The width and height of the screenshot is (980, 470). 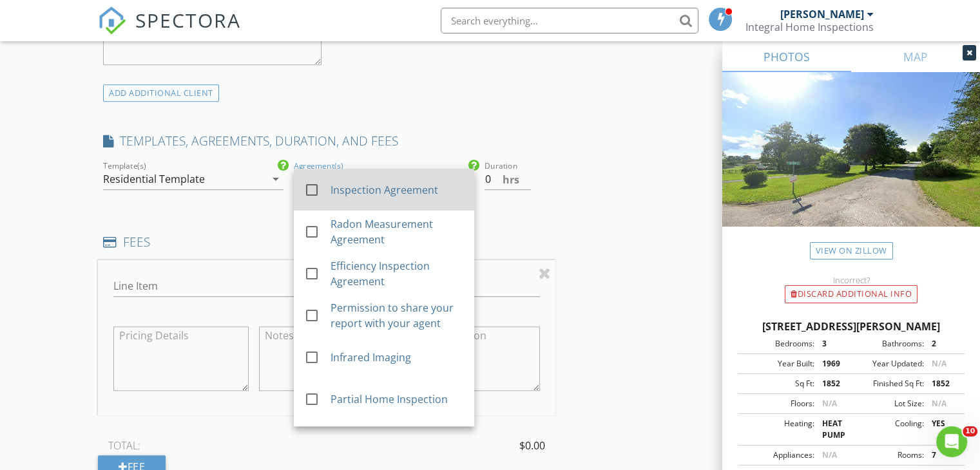 What do you see at coordinates (397, 190) in the screenshot?
I see `div: Inspection Agreement` at bounding box center [397, 190].